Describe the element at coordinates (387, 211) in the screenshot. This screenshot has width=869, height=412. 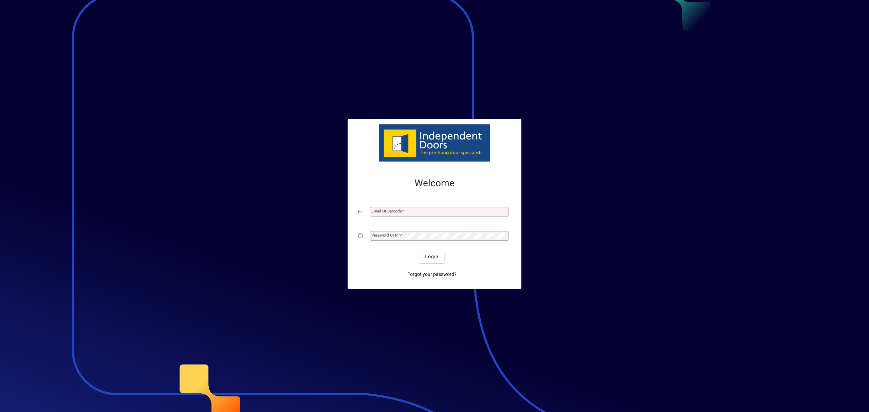
I see `mat-label: Email or Barcode` at that location.